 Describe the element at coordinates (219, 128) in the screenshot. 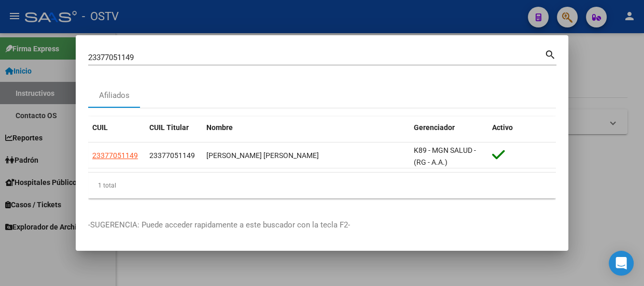

I see `span: Nombre` at that location.